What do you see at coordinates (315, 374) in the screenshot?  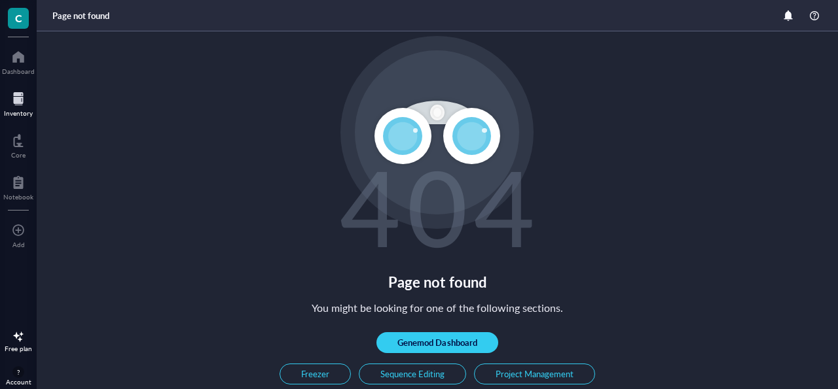 I see `span: Freezer` at bounding box center [315, 374].